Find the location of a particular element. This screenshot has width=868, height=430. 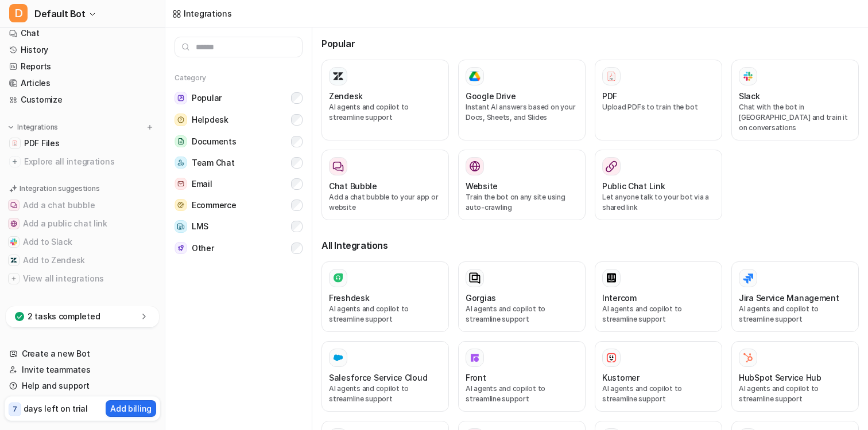

h3: Kustomer is located at coordinates (620, 377).